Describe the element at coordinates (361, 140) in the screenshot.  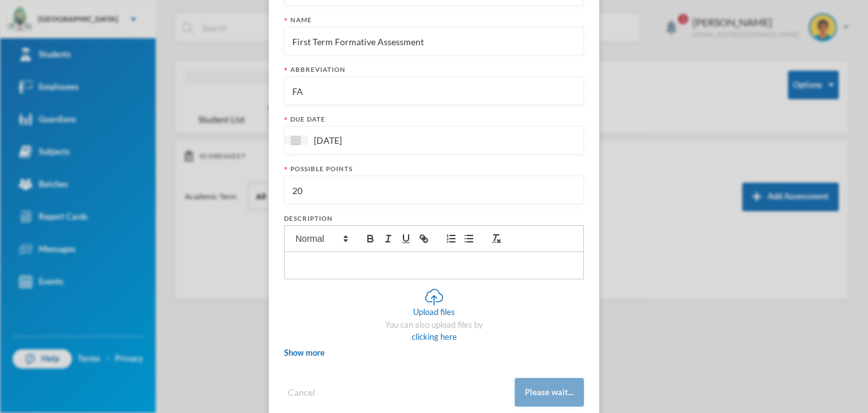
I see `input: Select date` at that location.